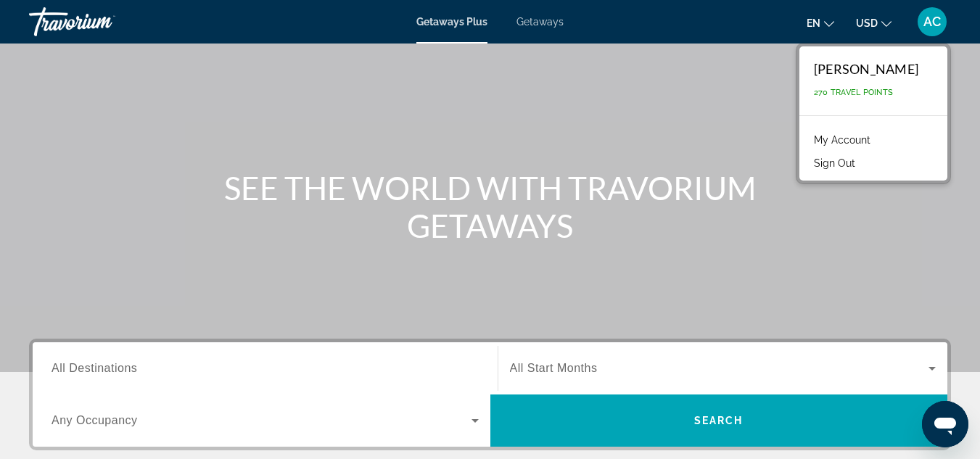 This screenshot has width=980, height=459. What do you see at coordinates (540, 22) in the screenshot?
I see `a: Getaways` at bounding box center [540, 22].